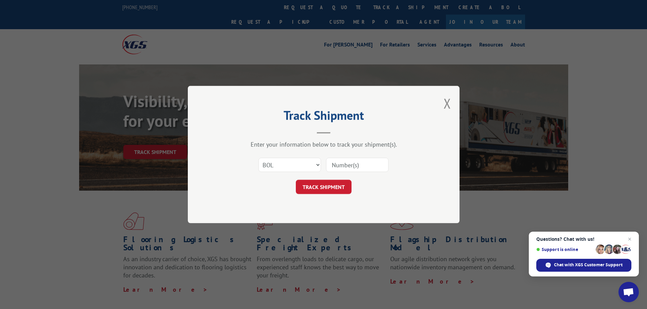  I want to click on span: Close chat, so click(629, 239).